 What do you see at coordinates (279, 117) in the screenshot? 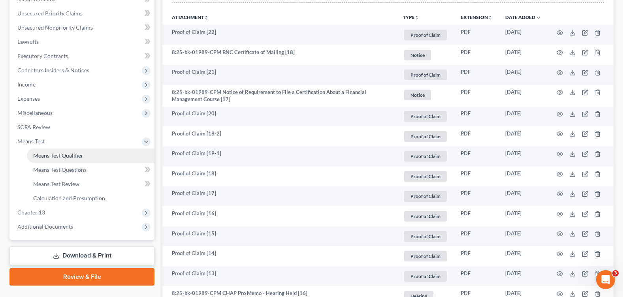
I see `td: Proof of Claim [20]` at bounding box center [279, 117].